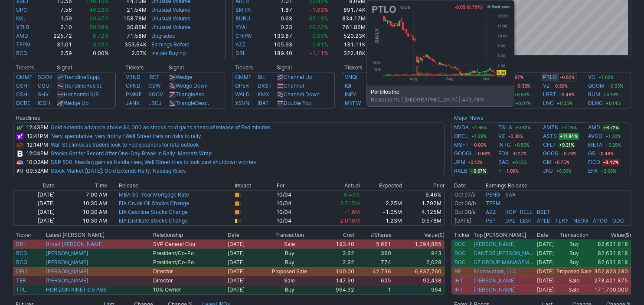 This screenshot has height=305, width=644. I want to click on a: WALD, so click(242, 94).